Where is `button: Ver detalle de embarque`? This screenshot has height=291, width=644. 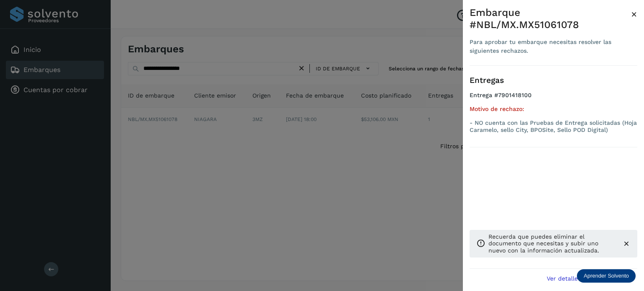 button: Ver detalle de embarque is located at coordinates (589, 278).